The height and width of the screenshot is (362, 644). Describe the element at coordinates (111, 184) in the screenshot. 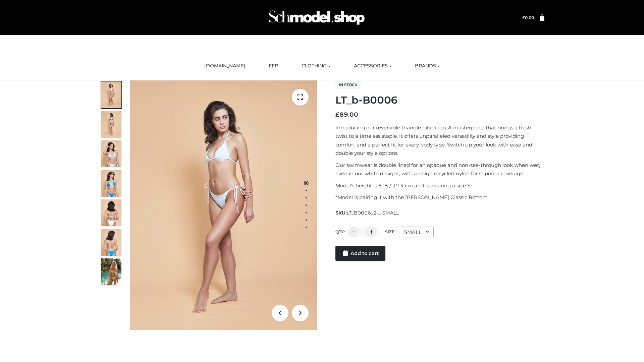

I see `img: ArielClassicBikiniTop_CloudNine_AzureSky_OW114ECO_4-scaled.jpg` at that location.